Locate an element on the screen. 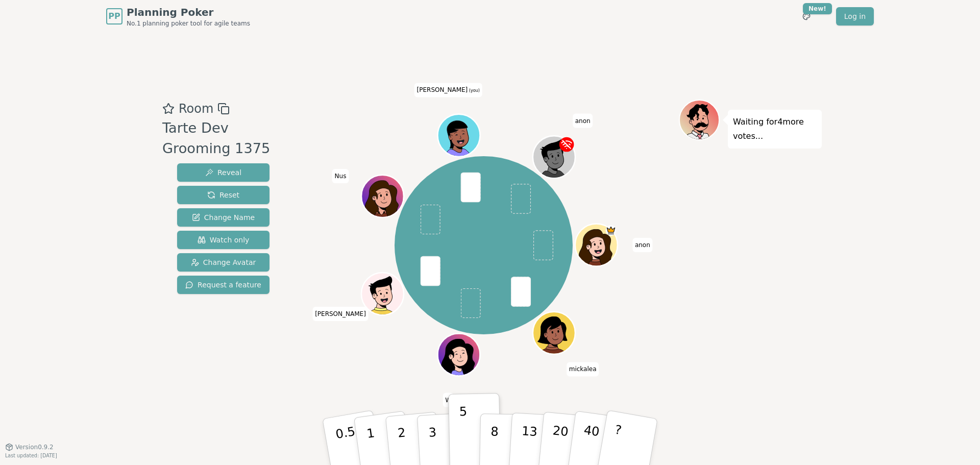 The height and width of the screenshot is (465, 980). span: Reset is located at coordinates (223, 195).